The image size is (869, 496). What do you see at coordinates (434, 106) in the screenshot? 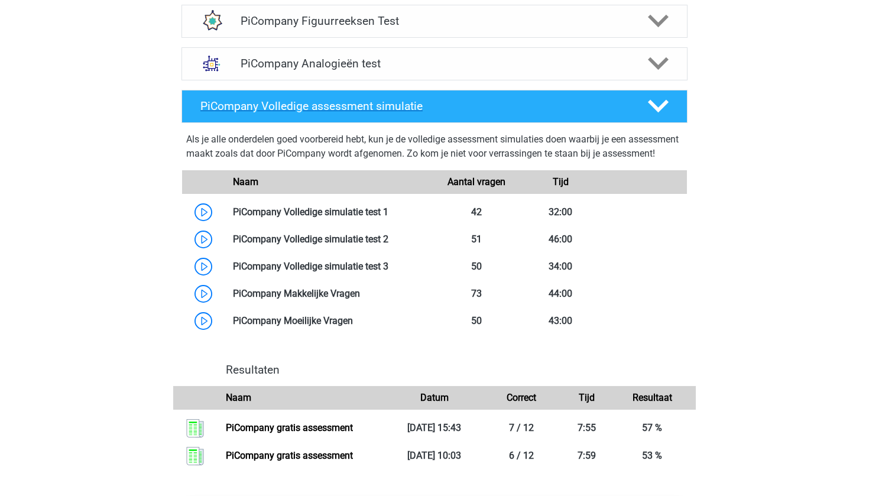
I see `a: PiCompany Volledige assessment simulatie` at bounding box center [434, 106].